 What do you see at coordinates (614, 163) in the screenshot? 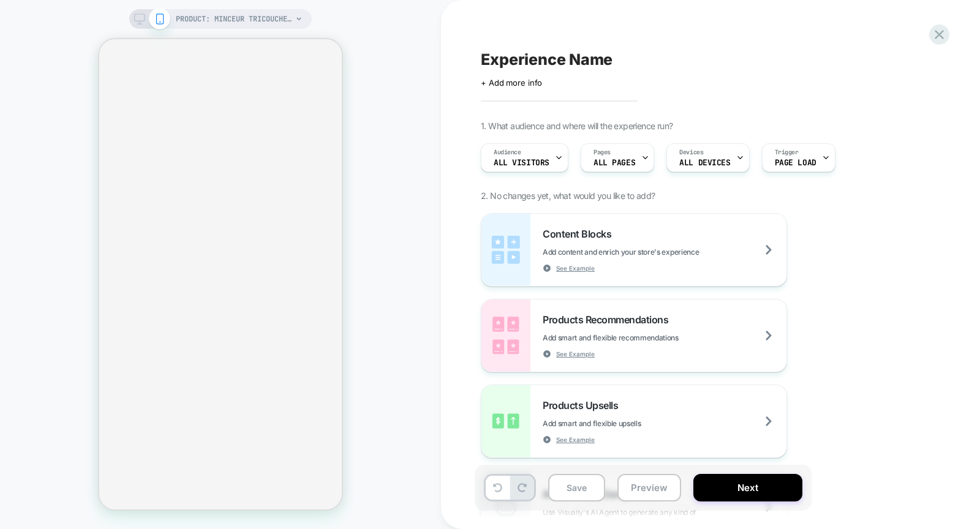
I see `span: ALL PAGES` at bounding box center [614, 163].